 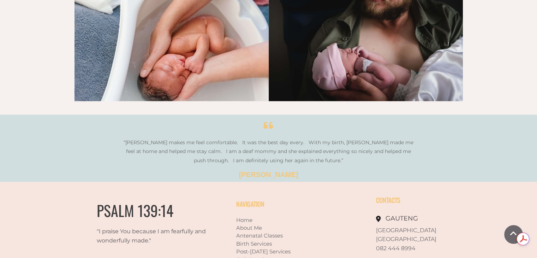 I want to click on span: "I praise You because I am fearfully and wonderfully made, so click(x=151, y=235).